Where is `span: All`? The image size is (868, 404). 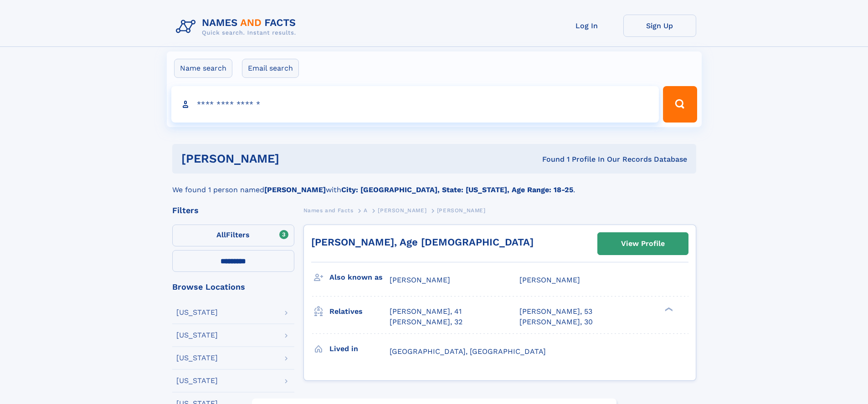 span: All is located at coordinates (221, 235).